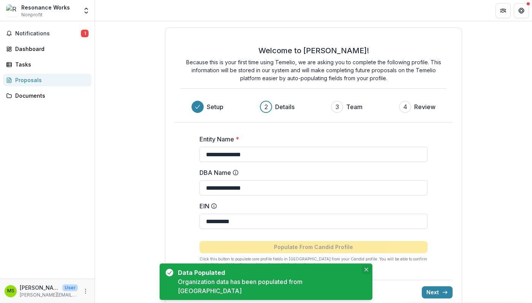  Describe the element at coordinates (47, 95) in the screenshot. I see `a: Documents` at that location.